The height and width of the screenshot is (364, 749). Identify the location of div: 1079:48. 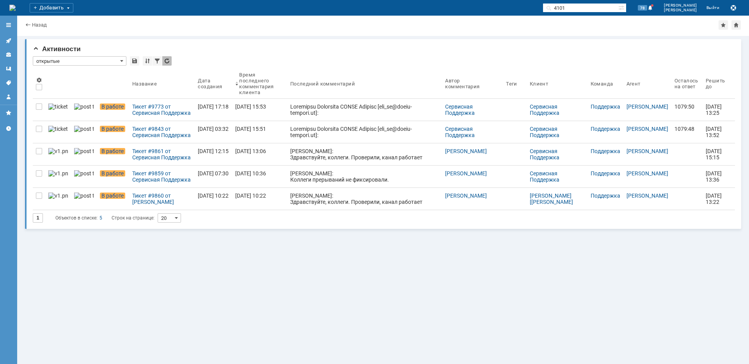
(687, 129).